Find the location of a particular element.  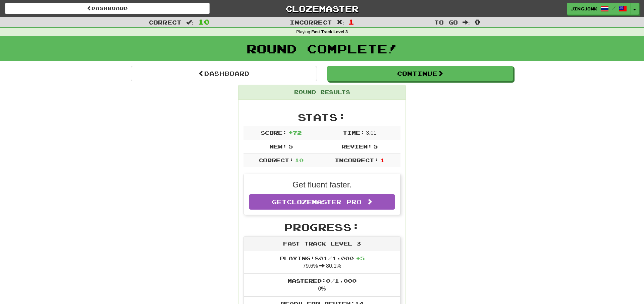

span: + 5 is located at coordinates (361, 258).